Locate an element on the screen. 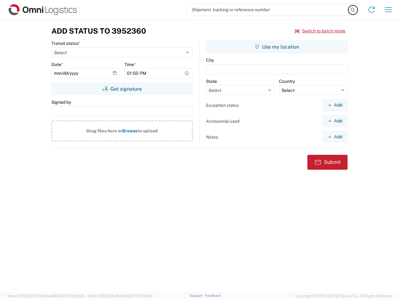  input: Shipment, tracking or reference number is located at coordinates (267, 10).